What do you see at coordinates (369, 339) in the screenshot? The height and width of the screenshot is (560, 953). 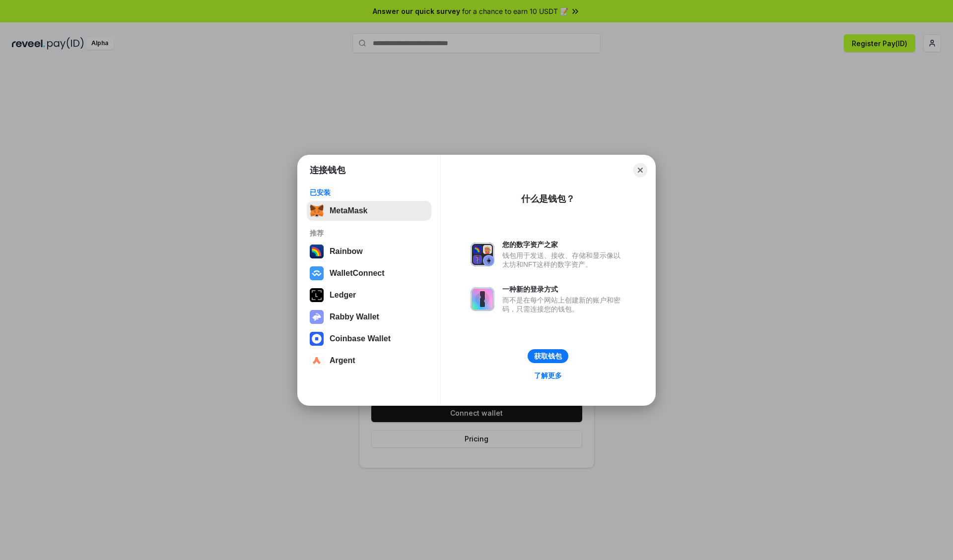 I see `button: Coinbase Wallet` at bounding box center [369, 339].